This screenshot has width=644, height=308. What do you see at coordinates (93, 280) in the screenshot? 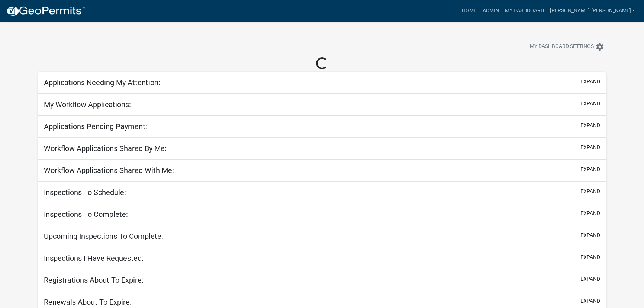
I see `h5: Registrations About To Expire:` at bounding box center [93, 280].